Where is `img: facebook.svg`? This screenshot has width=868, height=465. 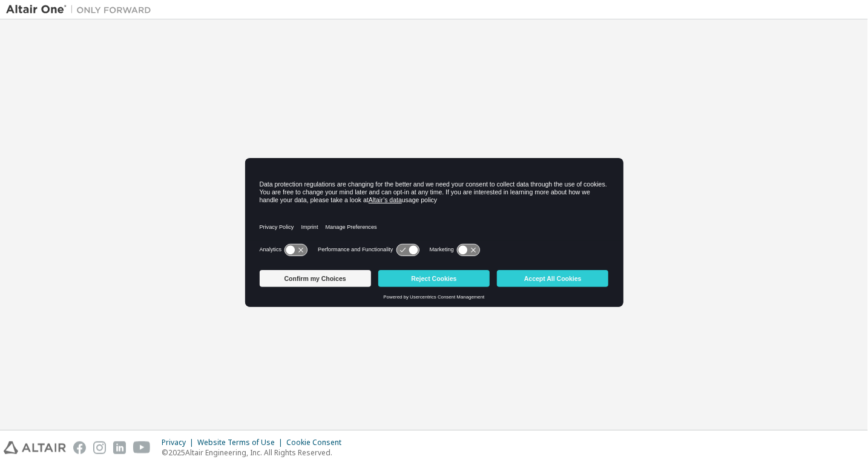 img: facebook.svg is located at coordinates (79, 448).